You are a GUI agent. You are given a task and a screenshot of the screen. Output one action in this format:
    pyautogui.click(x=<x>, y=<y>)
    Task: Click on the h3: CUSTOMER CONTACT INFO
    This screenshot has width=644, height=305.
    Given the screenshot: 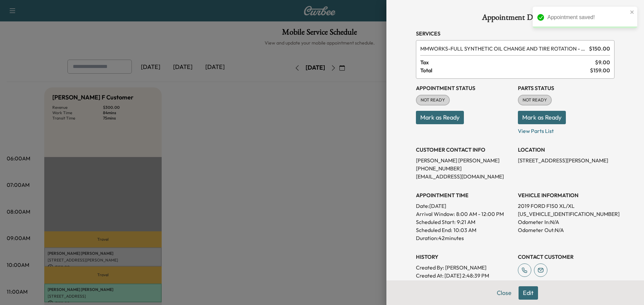 What is the action you would take?
    pyautogui.click(x=464, y=150)
    